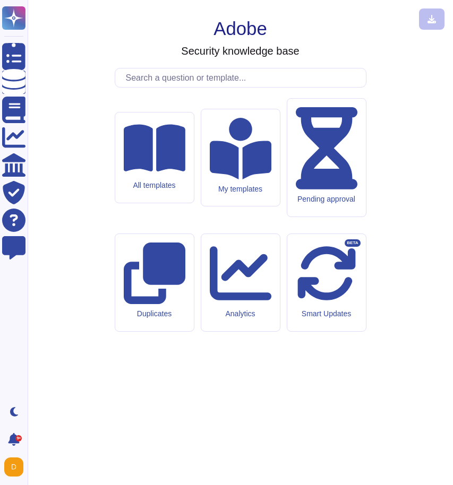 The image size is (453, 485). I want to click on div: All templates, so click(155, 185).